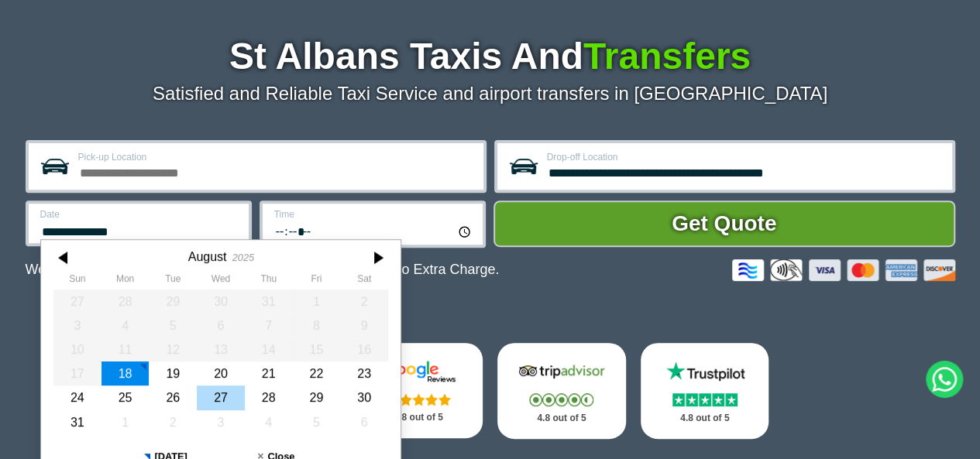 The width and height of the screenshot is (980, 459). What do you see at coordinates (744, 157) in the screenshot?
I see `label: Drop-off Location` at bounding box center [744, 157].